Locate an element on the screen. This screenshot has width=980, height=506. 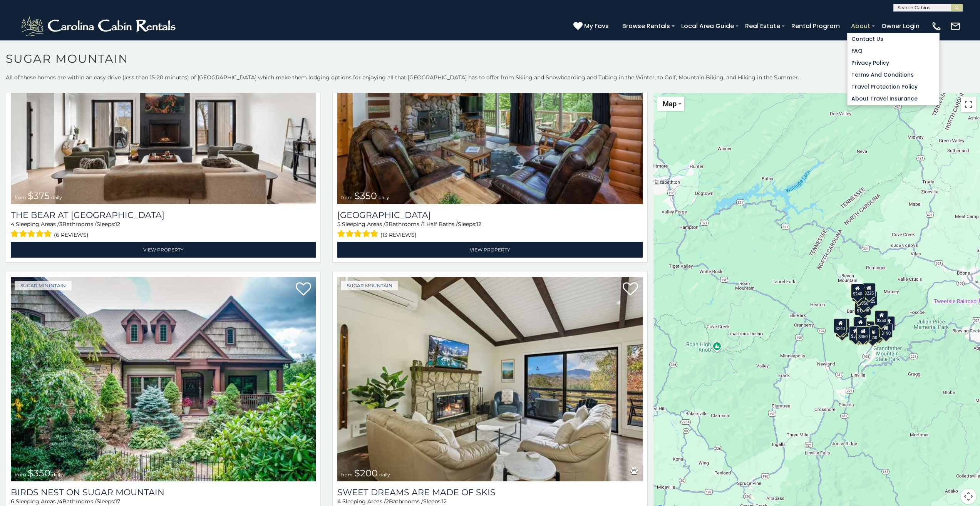
a: Rental Program is located at coordinates (815, 26).